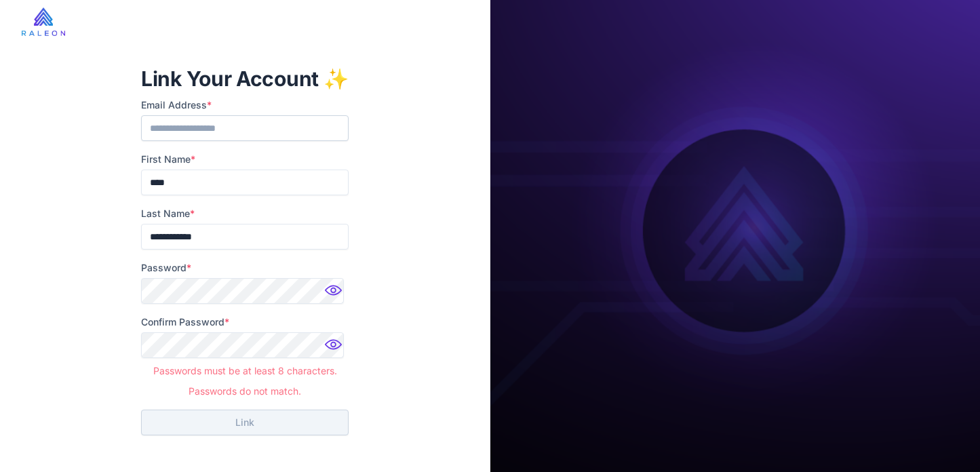  Describe the element at coordinates (245, 423) in the screenshot. I see `button: Link` at that location.